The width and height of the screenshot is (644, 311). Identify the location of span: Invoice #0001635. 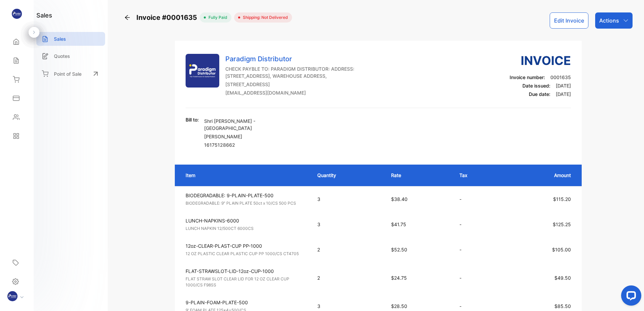
(168, 17).